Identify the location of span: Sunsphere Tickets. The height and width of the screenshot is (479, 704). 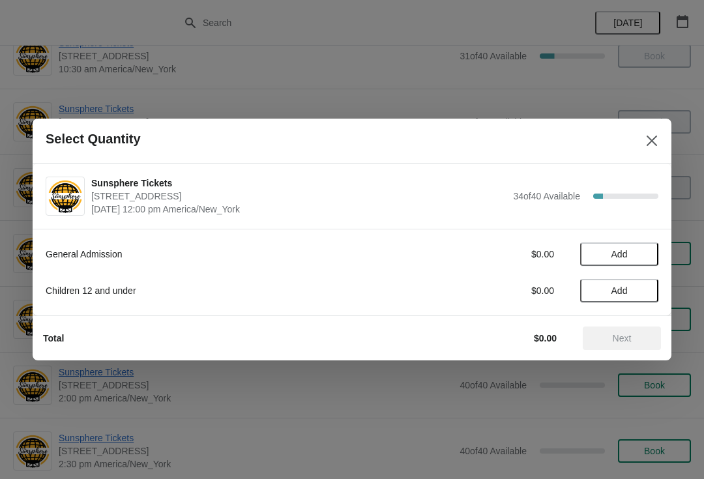
(299, 183).